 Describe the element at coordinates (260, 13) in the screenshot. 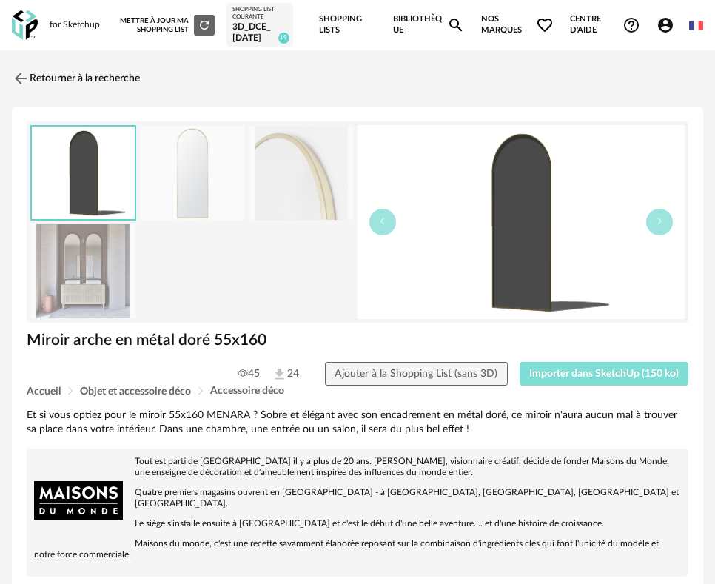

I see `div: Shopping List courante` at that location.